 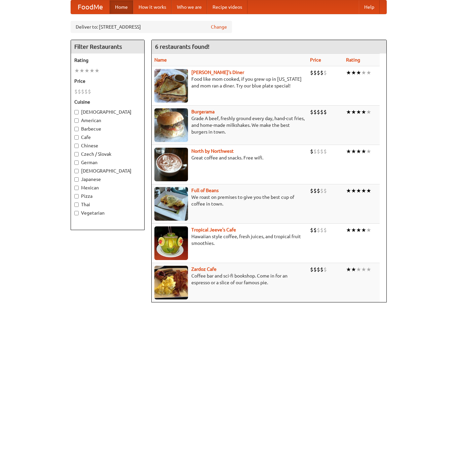 What do you see at coordinates (76, 163) in the screenshot?
I see `input: German` at bounding box center [76, 163].